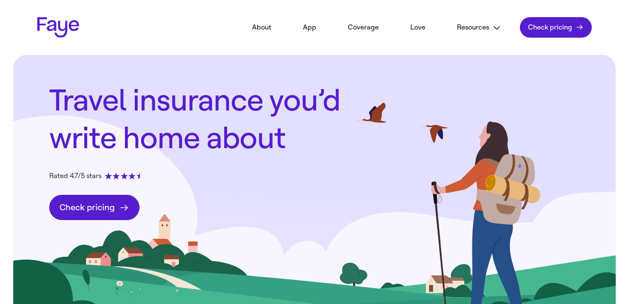  Describe the element at coordinates (479, 27) in the screenshot. I see `button: Resources` at that location.